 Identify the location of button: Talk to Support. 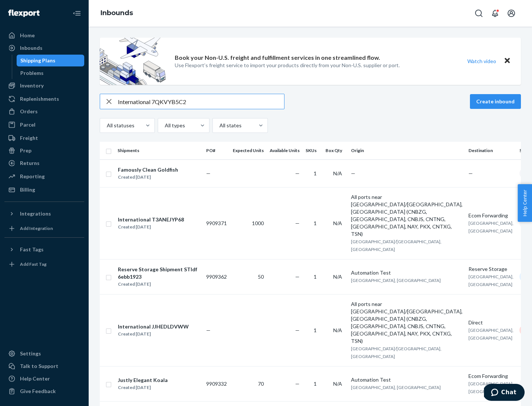
(44, 366).